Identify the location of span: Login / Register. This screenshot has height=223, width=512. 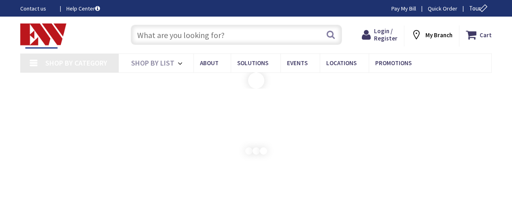
(386, 34).